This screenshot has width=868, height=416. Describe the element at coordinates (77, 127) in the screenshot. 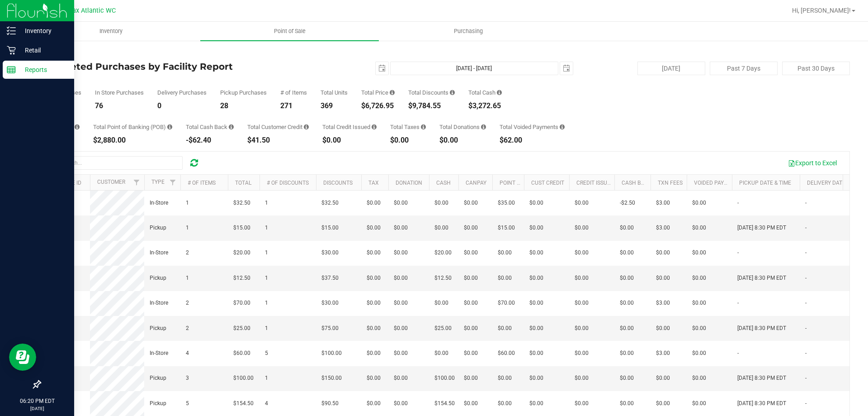

I see `i: Sum of the successful, non-voided CanPay payment transactions for all purchases in the date range.` at that location.